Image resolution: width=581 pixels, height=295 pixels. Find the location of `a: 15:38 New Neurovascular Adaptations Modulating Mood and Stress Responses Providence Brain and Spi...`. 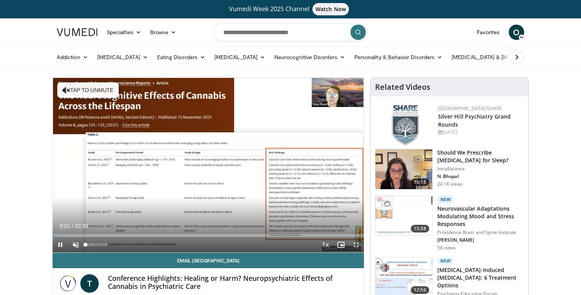

a: 15:38 New Neurovascular Adaptations Modulating Mood and Stress Responses Providence Brain and Spi... is located at coordinates (449, 223).